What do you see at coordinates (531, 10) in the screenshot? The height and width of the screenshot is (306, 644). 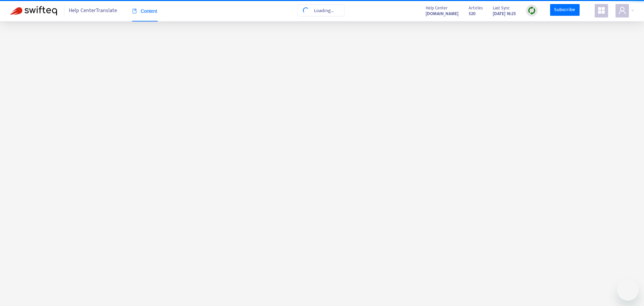 I see `img: sync.dc5367851b00ba804db3.png` at bounding box center [531, 10].